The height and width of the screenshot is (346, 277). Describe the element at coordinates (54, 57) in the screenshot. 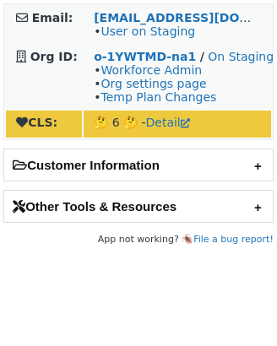

I see `strong: Org ID:` at that location.